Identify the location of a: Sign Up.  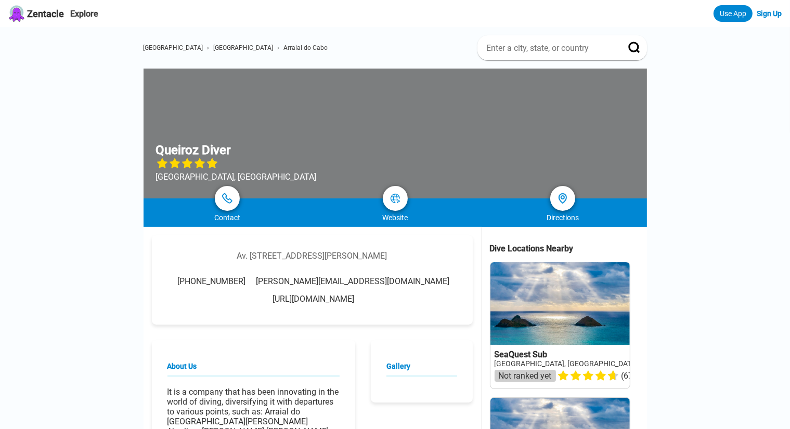
(769, 14).